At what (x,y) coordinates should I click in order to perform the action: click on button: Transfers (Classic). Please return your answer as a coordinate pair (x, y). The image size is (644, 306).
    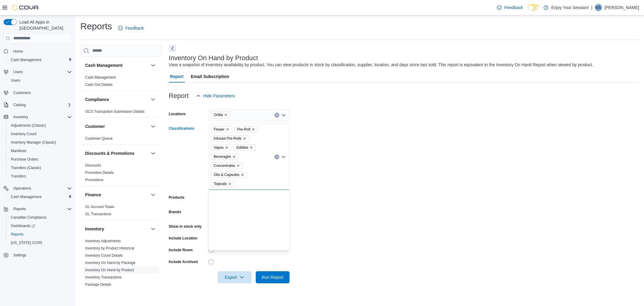
    Looking at the image, I should click on (40, 167).